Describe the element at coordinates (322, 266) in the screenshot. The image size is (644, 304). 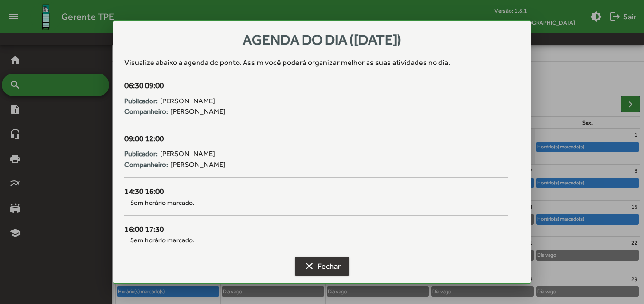
I see `button: Fechar` at that location.